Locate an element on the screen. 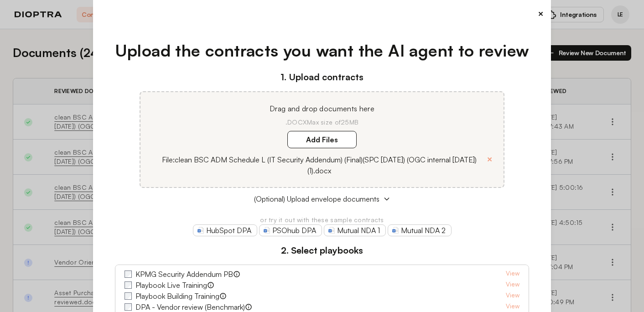 The height and width of the screenshot is (312, 644). h1: Upload the contracts you want the AI agent to review is located at coordinates (322, 51).